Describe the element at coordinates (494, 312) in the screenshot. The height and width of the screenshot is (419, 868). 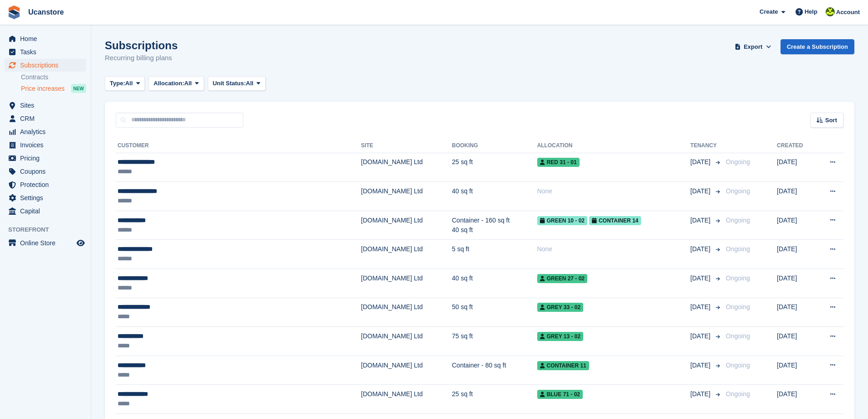
I see `td: 50 sq ft` at that location.